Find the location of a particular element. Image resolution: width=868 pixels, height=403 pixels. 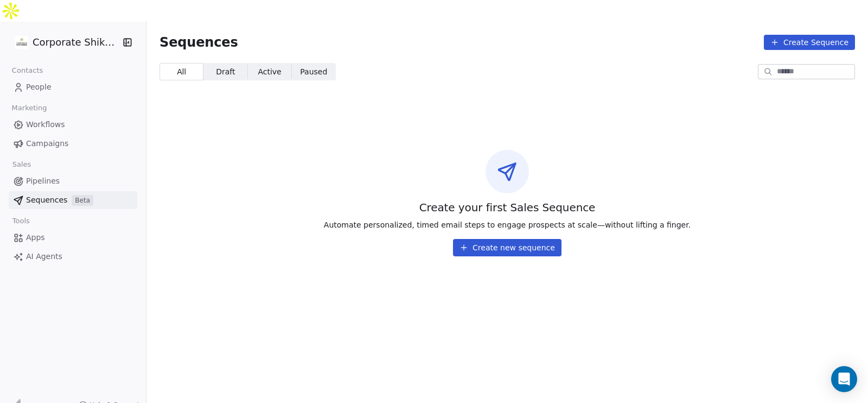

a: People is located at coordinates (73, 87).